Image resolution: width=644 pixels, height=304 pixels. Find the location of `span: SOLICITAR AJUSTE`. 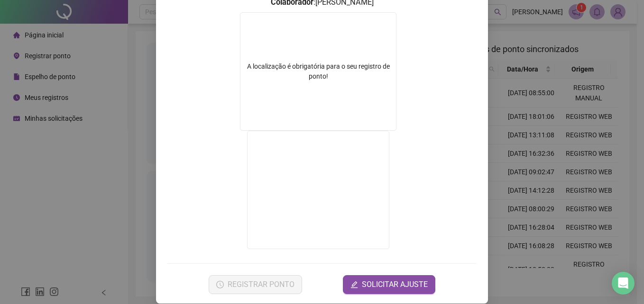

span: SOLICITAR AJUSTE is located at coordinates (394, 284).